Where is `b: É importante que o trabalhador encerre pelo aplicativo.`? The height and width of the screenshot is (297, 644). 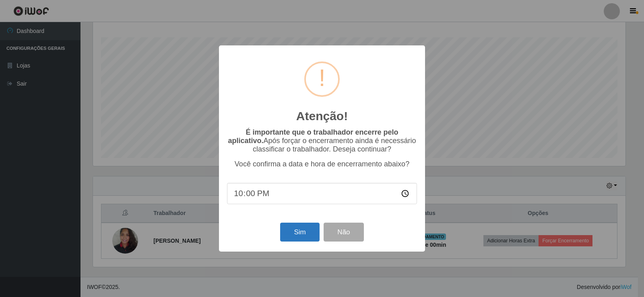
b: É importante que o trabalhador encerre pelo aplicativo. is located at coordinates (313, 136).